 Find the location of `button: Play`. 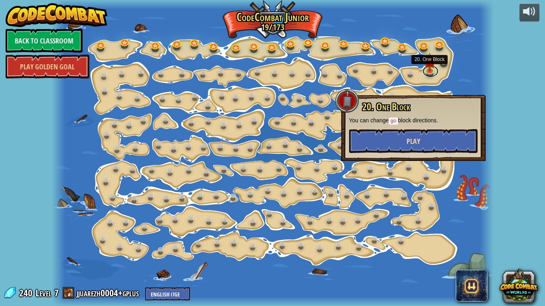

button: Play is located at coordinates (413, 141).